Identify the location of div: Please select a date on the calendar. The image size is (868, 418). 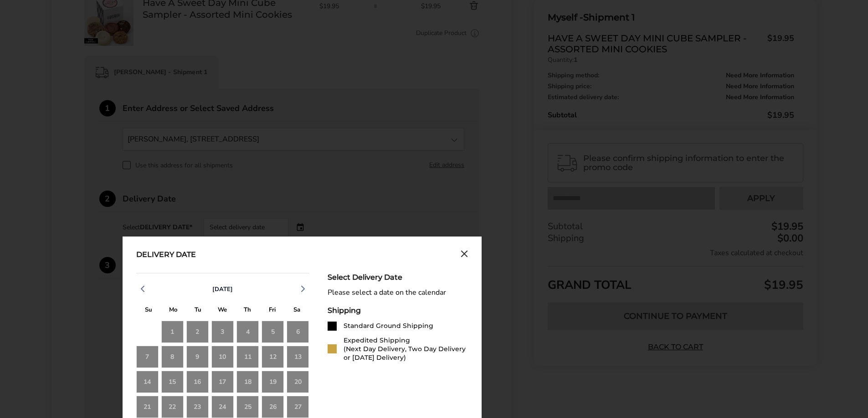
(397, 292).